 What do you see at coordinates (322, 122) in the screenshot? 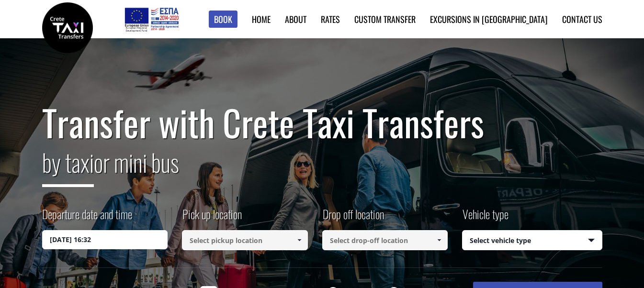
I see `h1: Transfer with Crete Taxi Transfers` at bounding box center [322, 122].